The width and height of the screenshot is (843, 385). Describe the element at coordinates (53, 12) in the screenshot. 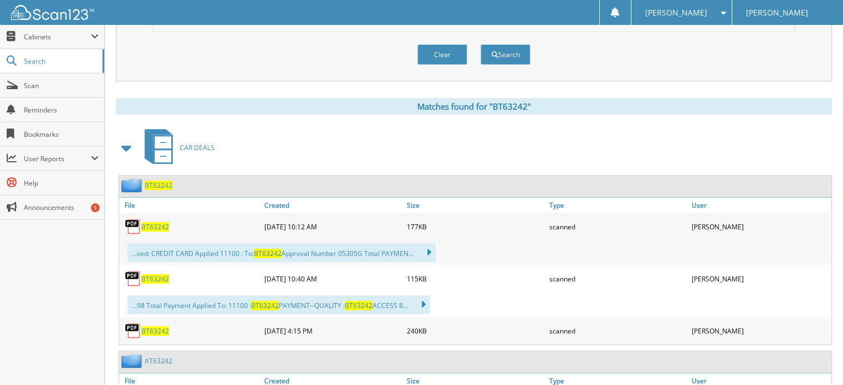

I see `img: scan123-logo-white.svg` at that location.